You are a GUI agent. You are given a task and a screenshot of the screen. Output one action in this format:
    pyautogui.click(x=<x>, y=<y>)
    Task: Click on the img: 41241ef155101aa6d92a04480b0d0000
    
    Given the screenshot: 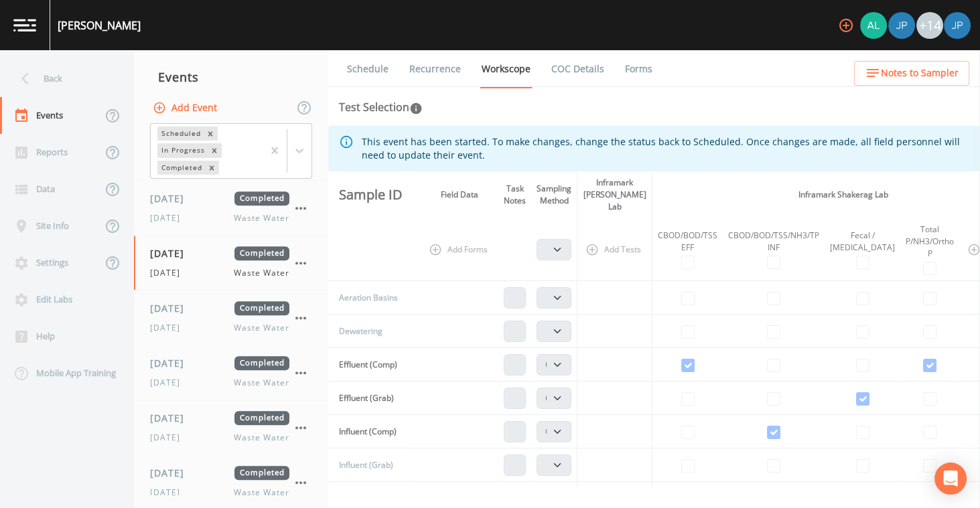 What is the action you would take?
    pyautogui.click(x=957, y=26)
    